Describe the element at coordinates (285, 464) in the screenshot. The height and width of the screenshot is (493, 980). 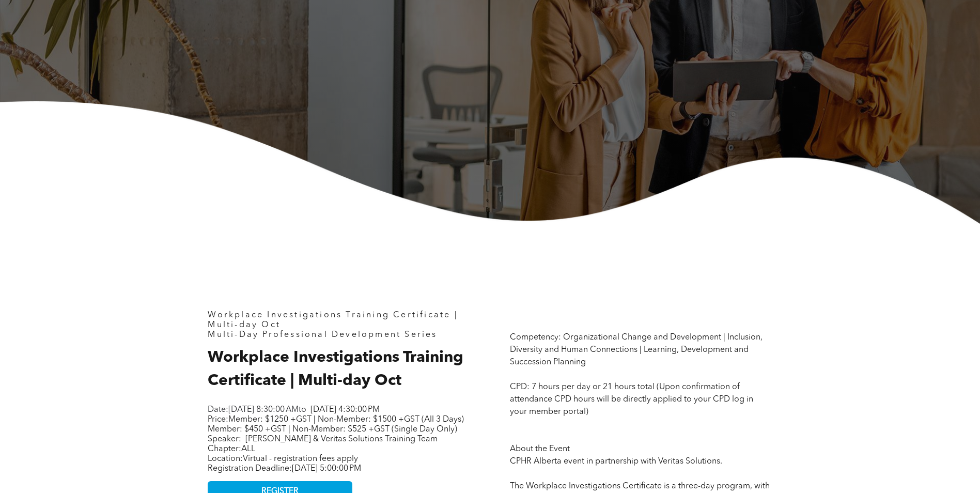
I see `span: Location: Registration Deadline:` at that location.